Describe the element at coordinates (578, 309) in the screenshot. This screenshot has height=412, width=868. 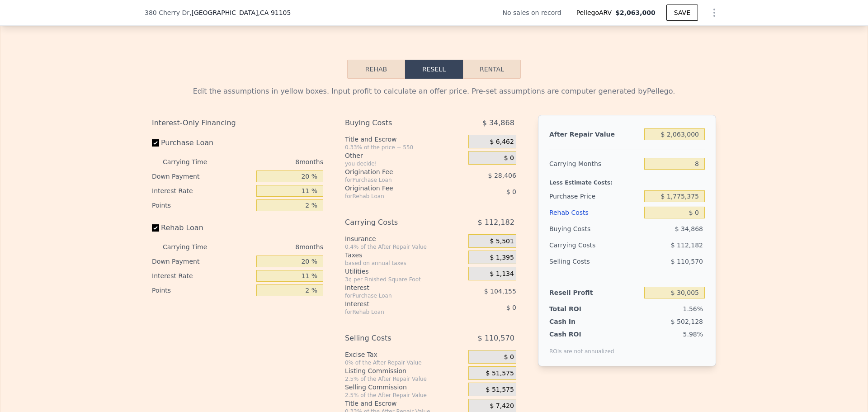
I see `div: Total ROI` at that location.